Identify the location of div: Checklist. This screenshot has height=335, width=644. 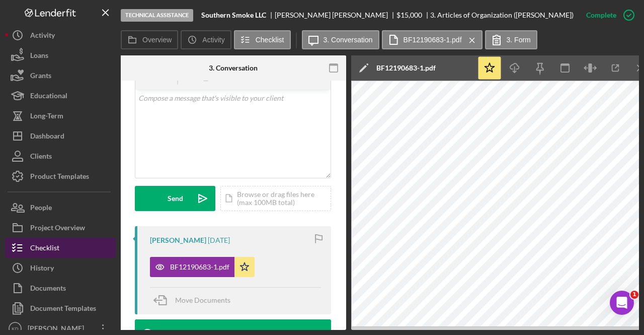
(45, 249).